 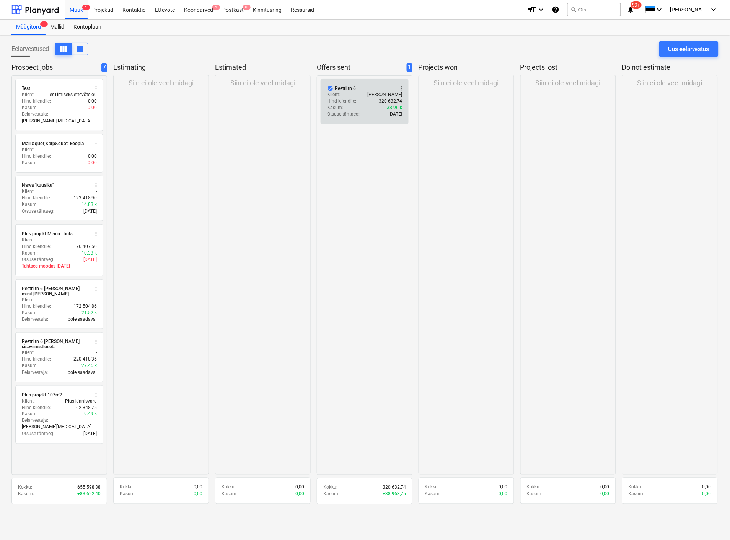 I want to click on p: 21.52 k, so click(x=89, y=313).